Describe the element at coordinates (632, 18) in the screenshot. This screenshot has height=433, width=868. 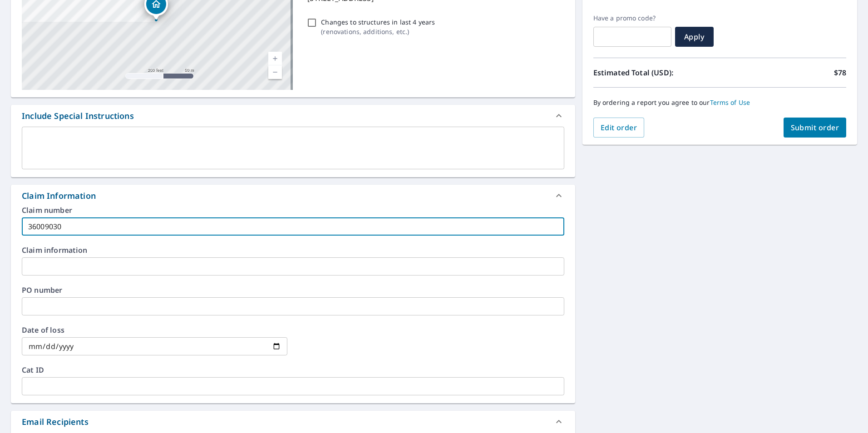
I see `label: Have a promo code?` at that location.